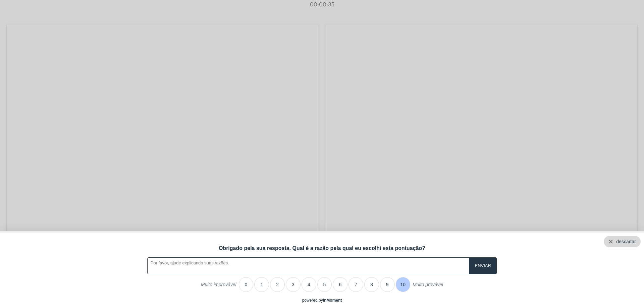 This screenshot has width=644, height=306. What do you see at coordinates (372, 285) in the screenshot?
I see `li: 8` at bounding box center [372, 285].